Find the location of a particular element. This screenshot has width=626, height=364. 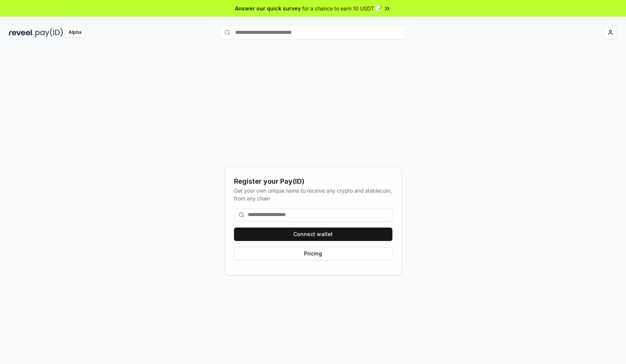

div: Register your Pay(ID) is located at coordinates (313, 182).